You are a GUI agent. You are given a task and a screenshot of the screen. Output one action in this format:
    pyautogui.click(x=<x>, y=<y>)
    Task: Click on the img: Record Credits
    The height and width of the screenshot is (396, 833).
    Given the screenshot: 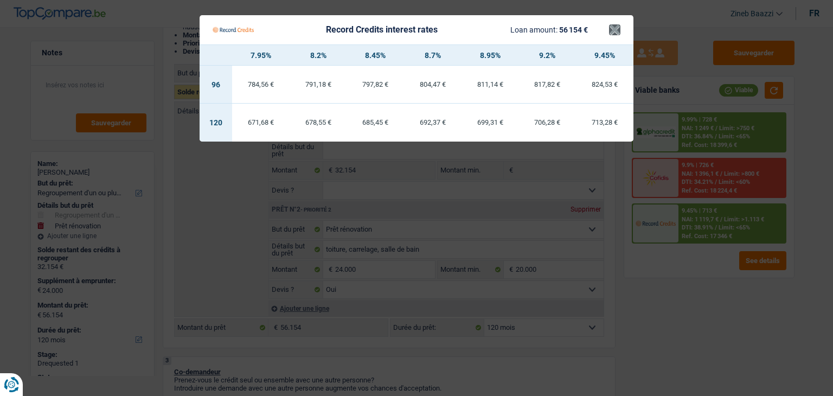 What is the action you would take?
    pyautogui.click(x=233, y=30)
    